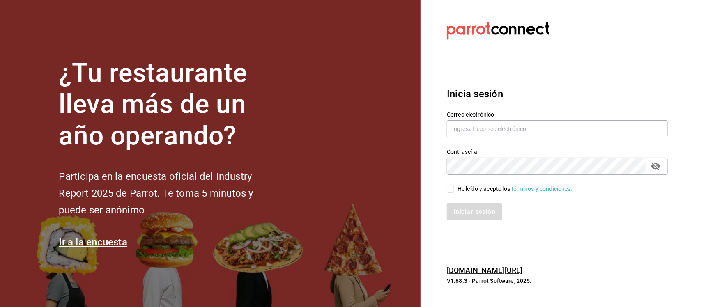 This screenshot has height=307, width=701. Describe the element at coordinates (515, 189) in the screenshot. I see `div: He leído y acepto los` at that location.